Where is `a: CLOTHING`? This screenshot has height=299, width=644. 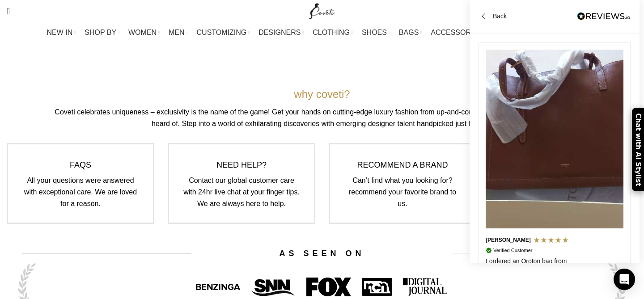 a: CLOTHING is located at coordinates (333, 33).